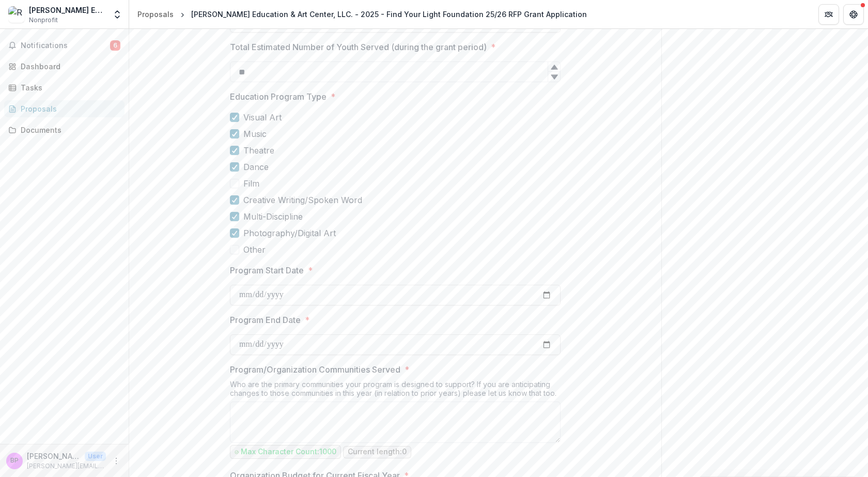 Image resolution: width=868 pixels, height=477 pixels. Describe the element at coordinates (267, 270) in the screenshot. I see `p: Program Start Date` at that location.